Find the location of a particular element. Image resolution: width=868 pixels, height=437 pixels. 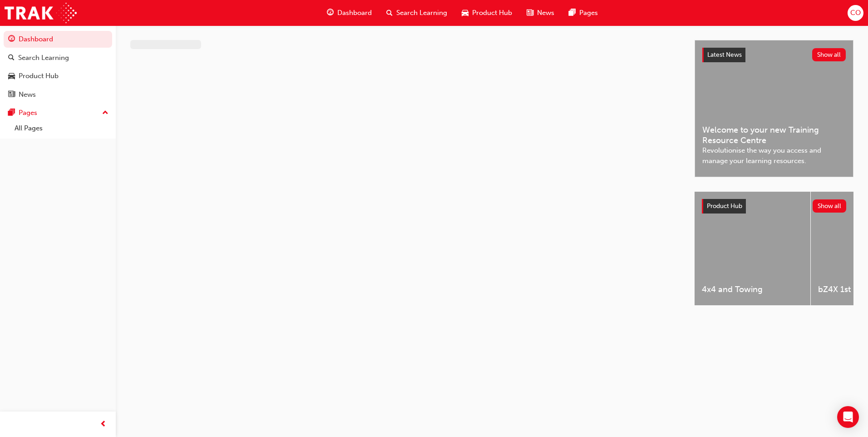

a: Product HubShow all is located at coordinates (774, 206).